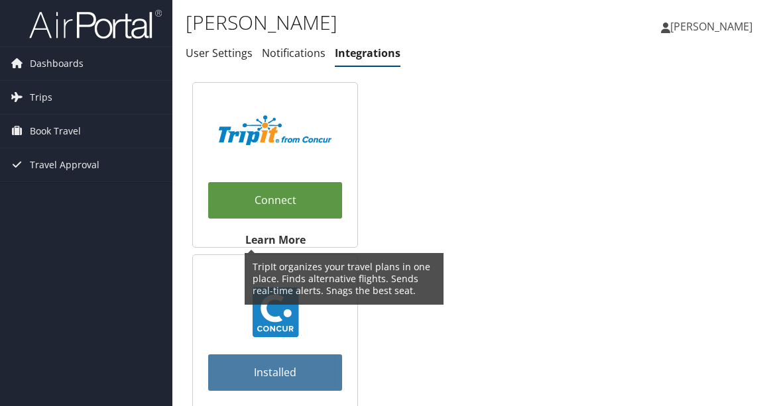 Image resolution: width=779 pixels, height=406 pixels. What do you see at coordinates (275, 200) in the screenshot?
I see `a: Connect` at bounding box center [275, 200].